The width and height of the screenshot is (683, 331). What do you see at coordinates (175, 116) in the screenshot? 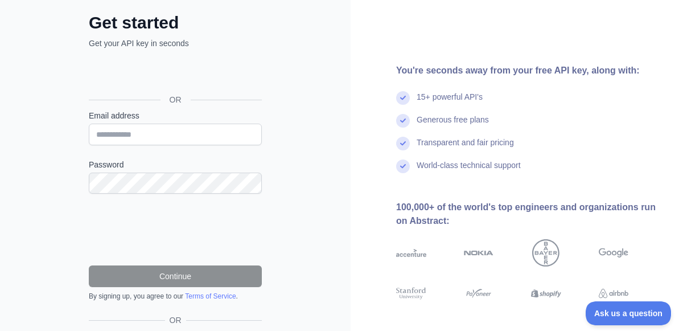
I see `label: Email address` at bounding box center [175, 116].